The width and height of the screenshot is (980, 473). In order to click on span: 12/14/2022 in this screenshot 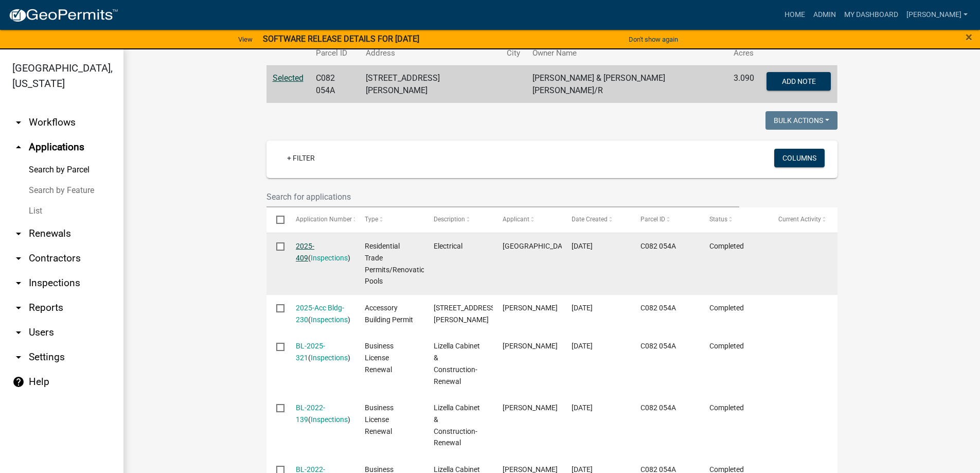, I will do `click(581, 407)`.